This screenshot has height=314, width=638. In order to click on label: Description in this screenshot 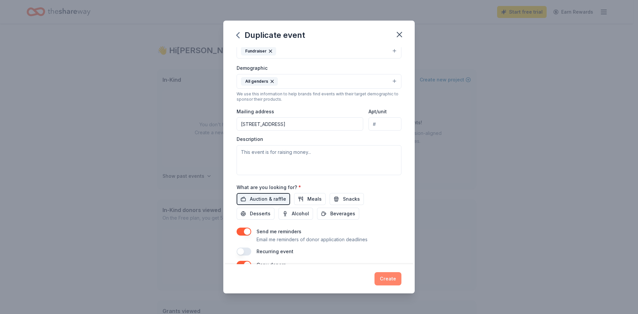, I will do `click(250, 139)`.